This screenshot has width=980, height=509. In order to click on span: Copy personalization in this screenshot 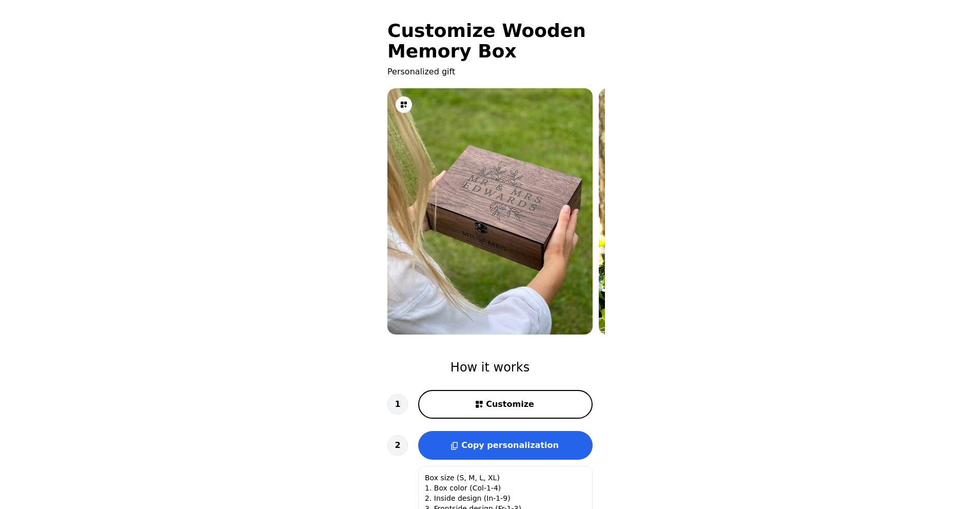, I will do `click(510, 445)`.